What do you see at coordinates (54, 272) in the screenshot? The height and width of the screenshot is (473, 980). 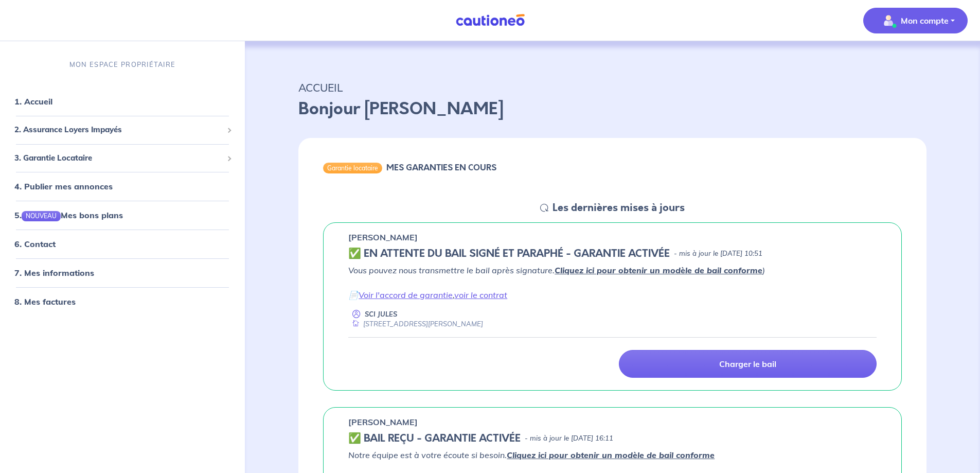 I see `a: 7. Mes informations` at bounding box center [54, 272].